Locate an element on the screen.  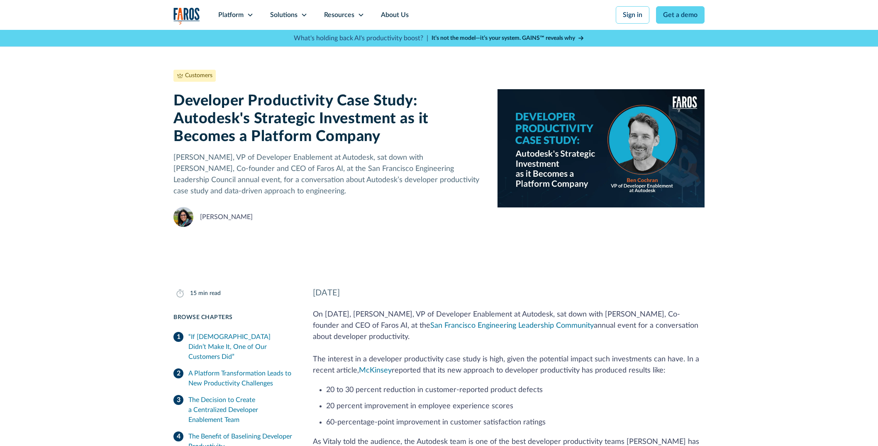
div: min read is located at coordinates (210, 294).